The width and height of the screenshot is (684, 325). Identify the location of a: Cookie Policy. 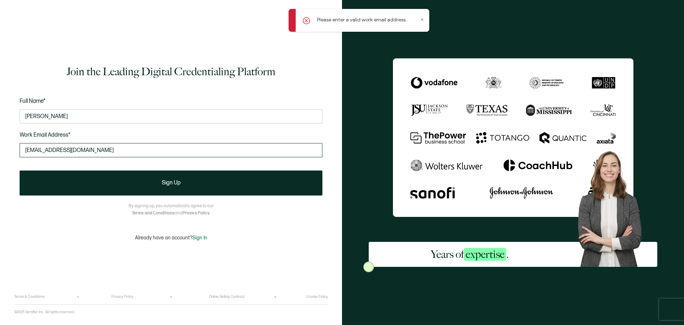
(317, 296).